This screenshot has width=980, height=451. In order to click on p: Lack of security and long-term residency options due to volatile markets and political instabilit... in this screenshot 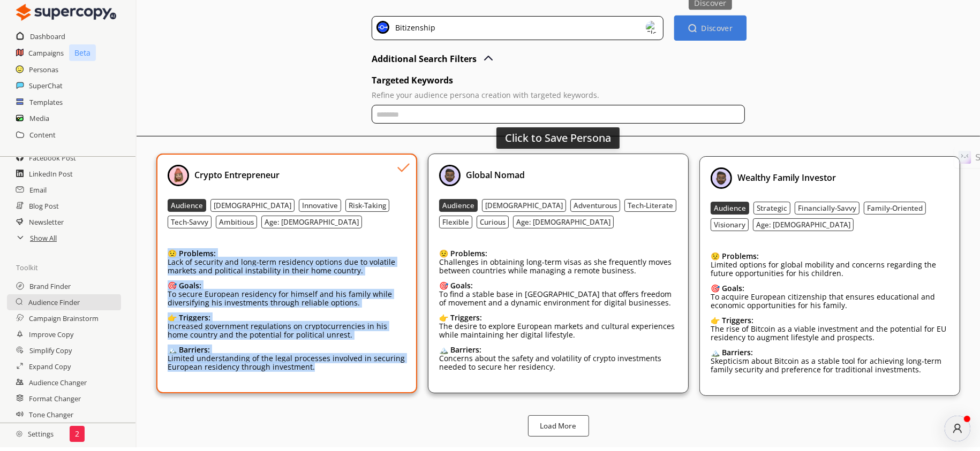, I will do `click(287, 267)`.